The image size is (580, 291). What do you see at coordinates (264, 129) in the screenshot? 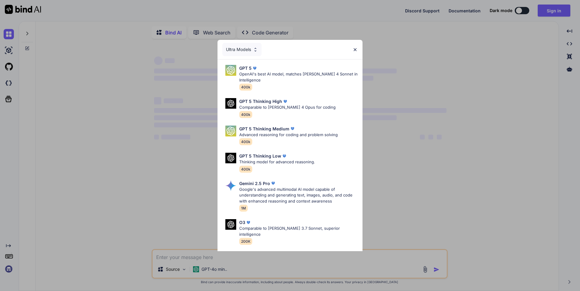
I see `p: GPT 5 Thinking Medium` at bounding box center [264, 129].